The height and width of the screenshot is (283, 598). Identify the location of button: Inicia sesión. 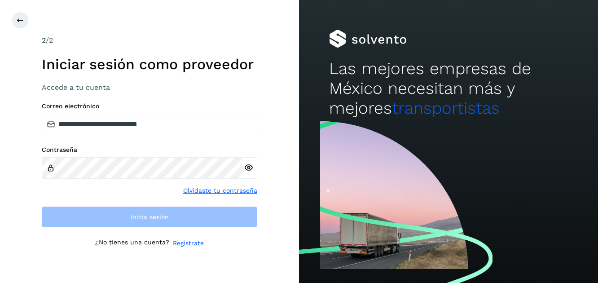
(149, 217).